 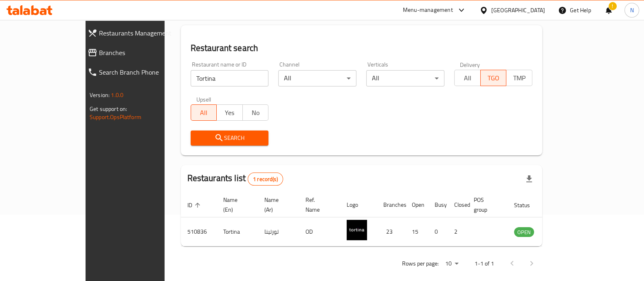 What do you see at coordinates (391, 205) in the screenshot?
I see `th: Branches` at bounding box center [391, 205].